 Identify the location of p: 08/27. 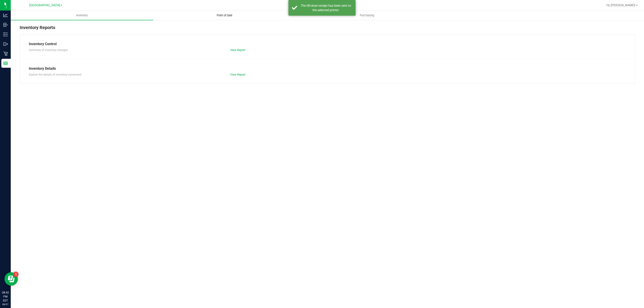
(5, 304).